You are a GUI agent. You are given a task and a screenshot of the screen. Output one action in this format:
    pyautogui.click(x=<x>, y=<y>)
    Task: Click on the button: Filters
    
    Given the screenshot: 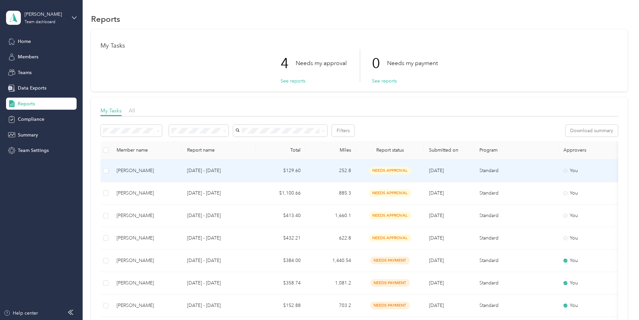 What is the action you would take?
    pyautogui.click(x=343, y=131)
    